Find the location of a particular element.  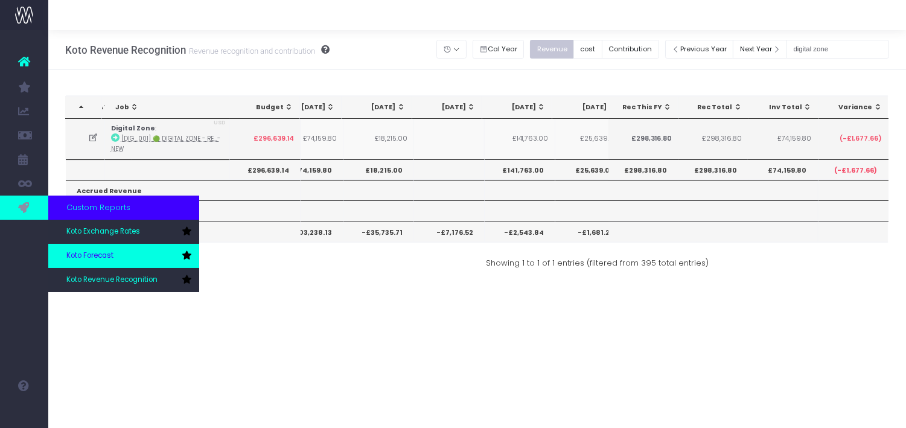

div: Rec This FY is located at coordinates (646, 107).